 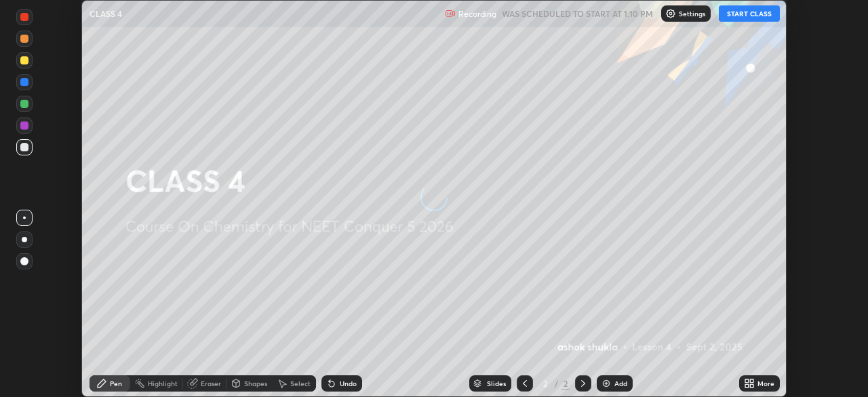 What do you see at coordinates (211, 384) in the screenshot?
I see `div: Eraser` at bounding box center [211, 384].